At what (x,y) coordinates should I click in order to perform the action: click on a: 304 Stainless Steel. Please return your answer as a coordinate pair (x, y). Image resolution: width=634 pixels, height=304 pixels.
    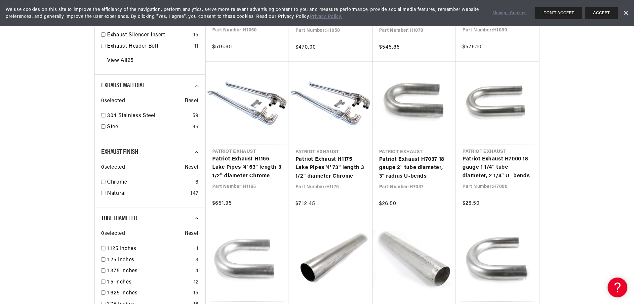
    Looking at the image, I should click on (149, 116).